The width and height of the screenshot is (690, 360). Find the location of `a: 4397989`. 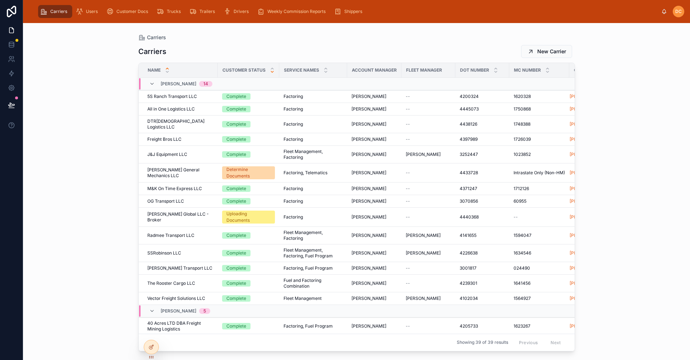

a: 4397989 is located at coordinates (483, 139).